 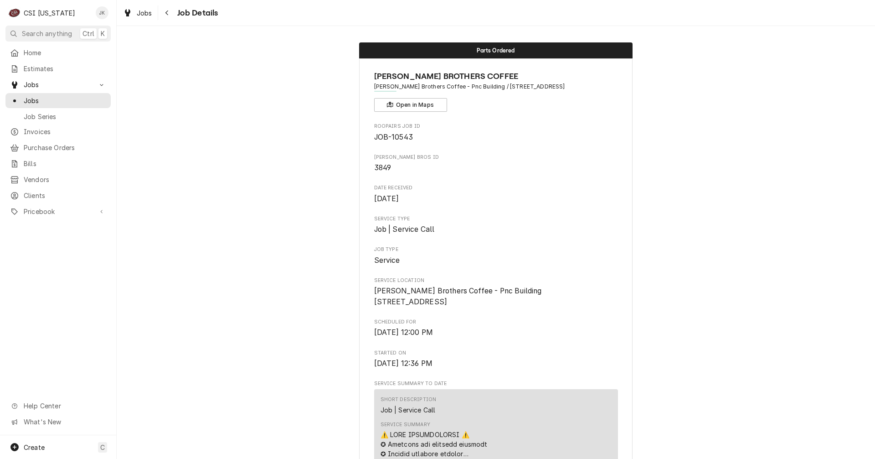 What do you see at coordinates (496, 132) in the screenshot?
I see `div: Roopairs Job ID` at bounding box center [496, 132].